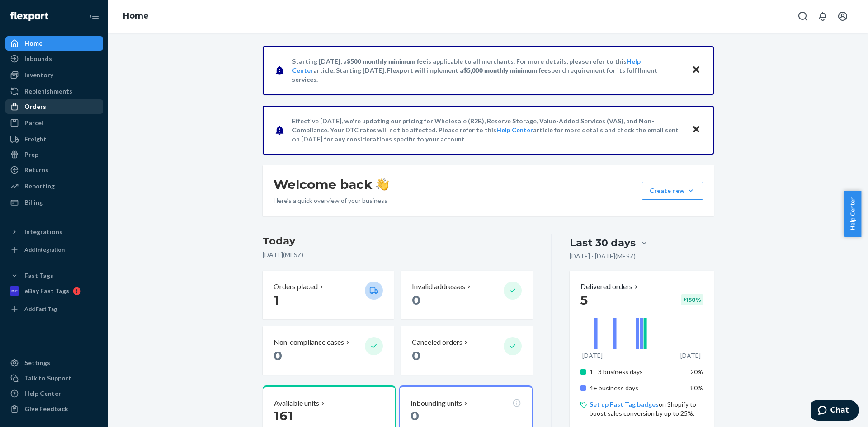 Image resolution: width=868 pixels, height=427 pixels. What do you see at coordinates (387, 61) in the screenshot?
I see `span: $500 monthly minimum fee` at bounding box center [387, 61].